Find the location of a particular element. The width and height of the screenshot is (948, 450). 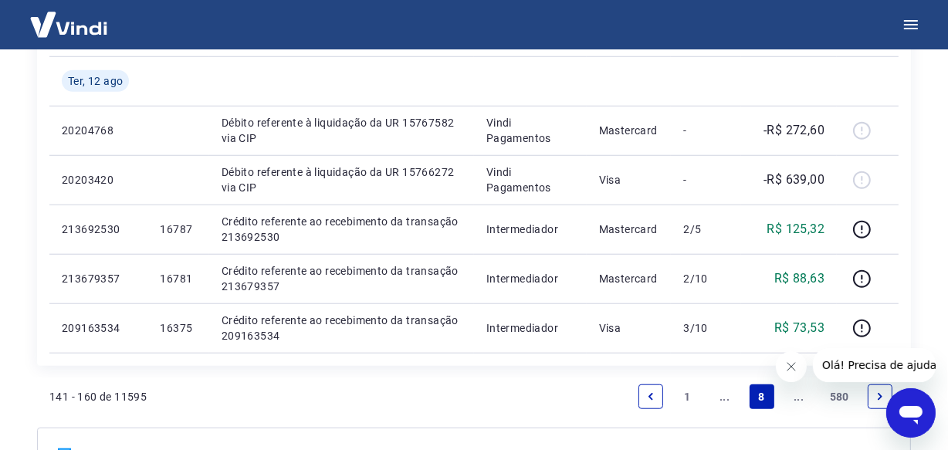

p: 213679357 is located at coordinates (98, 279).